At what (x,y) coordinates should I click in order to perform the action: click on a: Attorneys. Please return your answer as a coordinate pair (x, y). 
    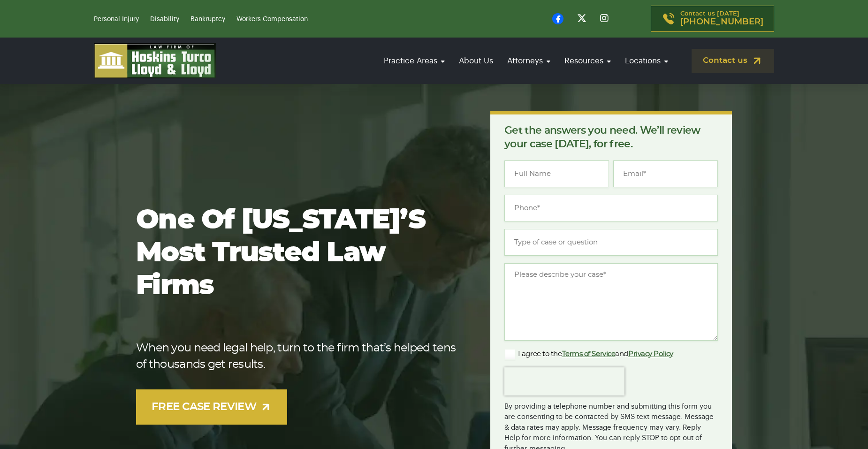
    Looking at the image, I should click on (529, 61).